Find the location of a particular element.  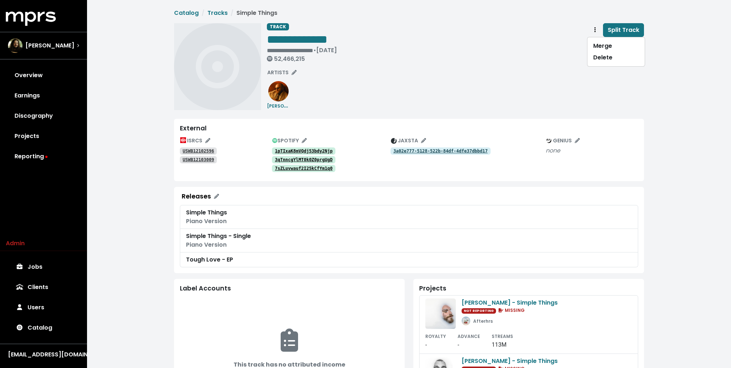

a: Users is located at coordinates (43, 308).